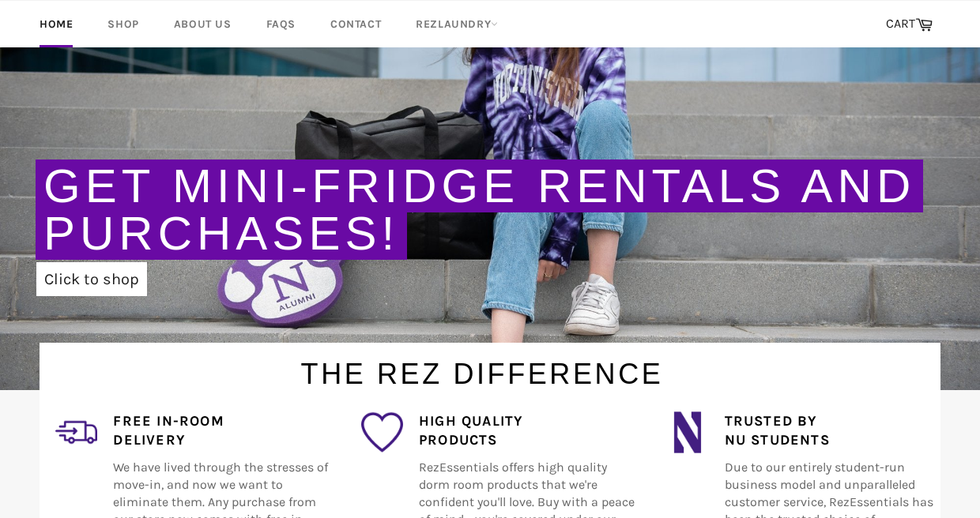 The image size is (980, 518). Describe the element at coordinates (356, 24) in the screenshot. I see `a: Contact` at that location.